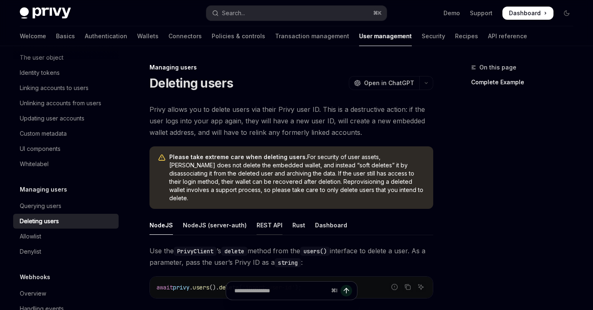 The width and height of the screenshot is (593, 310). What do you see at coordinates (331, 225) in the screenshot?
I see `div: Dashboard` at bounding box center [331, 225].